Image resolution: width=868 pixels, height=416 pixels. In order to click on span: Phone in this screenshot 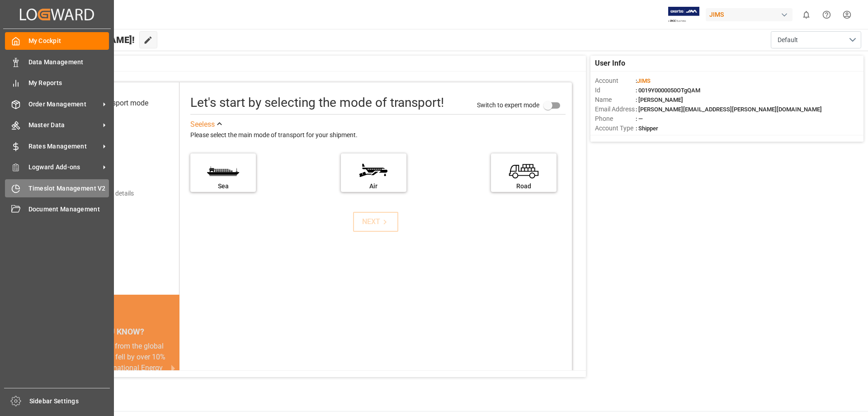, I will do `click(615, 118)`.